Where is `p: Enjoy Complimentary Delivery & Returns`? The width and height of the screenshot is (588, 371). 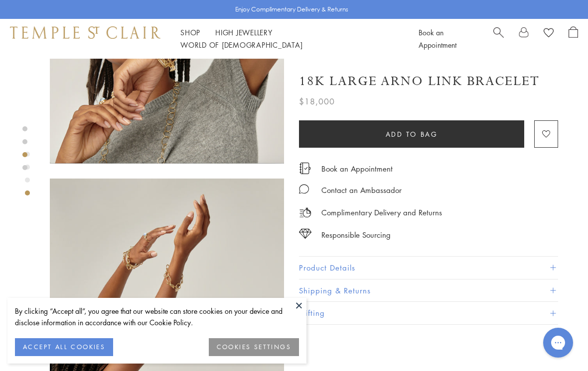
p: Enjoy Complimentary Delivery & Returns is located at coordinates (291, 9).